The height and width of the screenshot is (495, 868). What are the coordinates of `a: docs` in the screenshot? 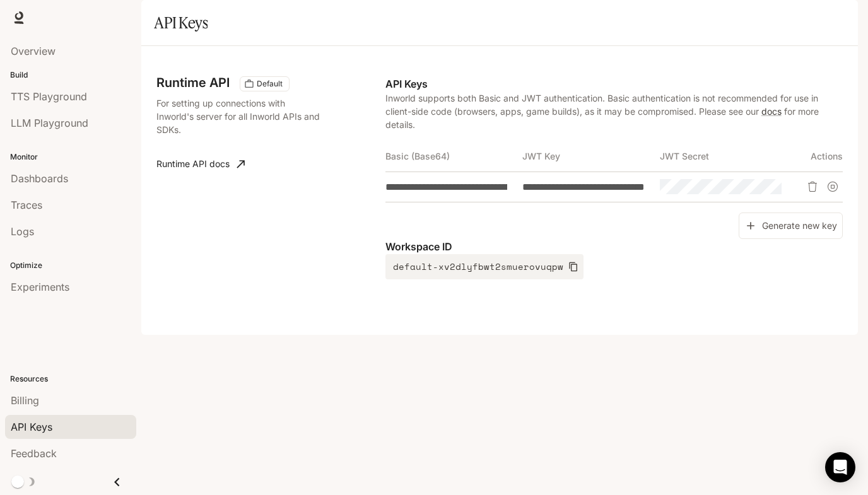 It's located at (772, 111).